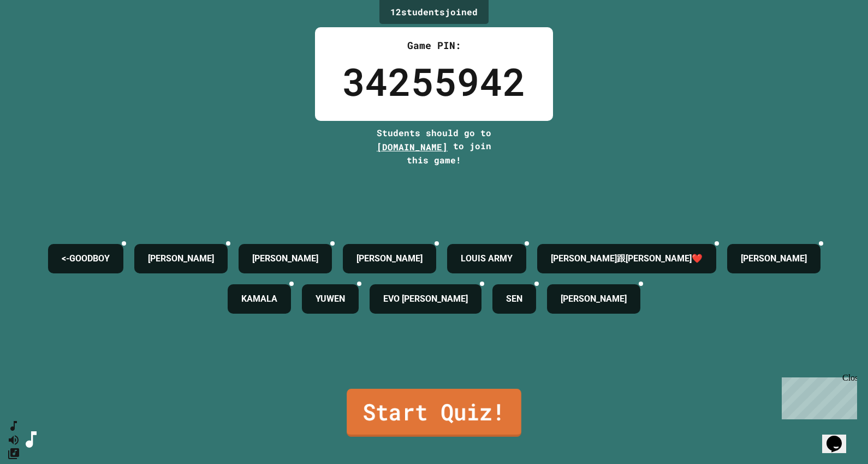  Describe the element at coordinates (86, 258) in the screenshot. I see `h4: <-GOODBOY` at that location.